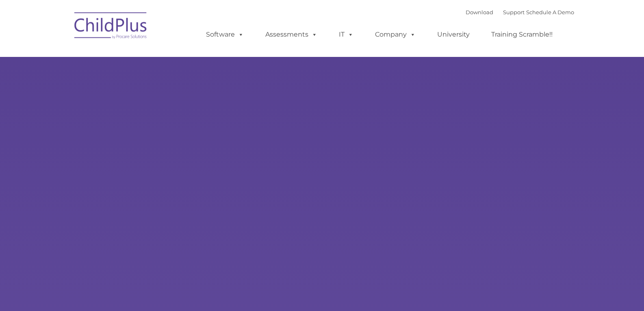  Describe the element at coordinates (225, 34) in the screenshot. I see `a: Software` at that location.